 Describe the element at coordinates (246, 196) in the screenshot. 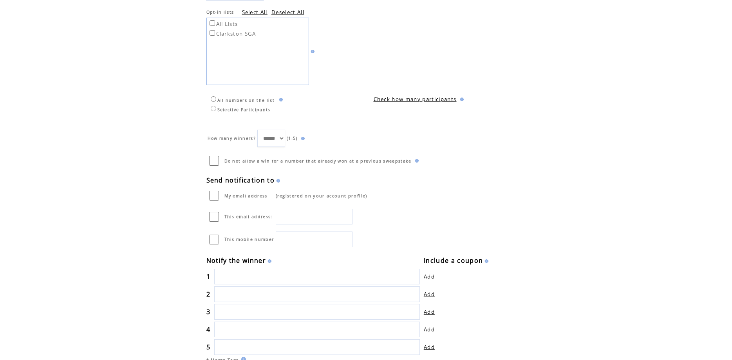

I see `span: My email address` at that location.